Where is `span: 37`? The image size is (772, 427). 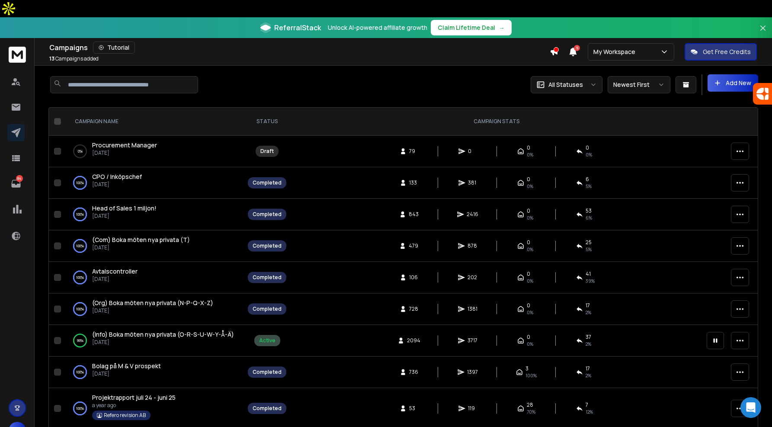
span: 37 is located at coordinates (588, 337).